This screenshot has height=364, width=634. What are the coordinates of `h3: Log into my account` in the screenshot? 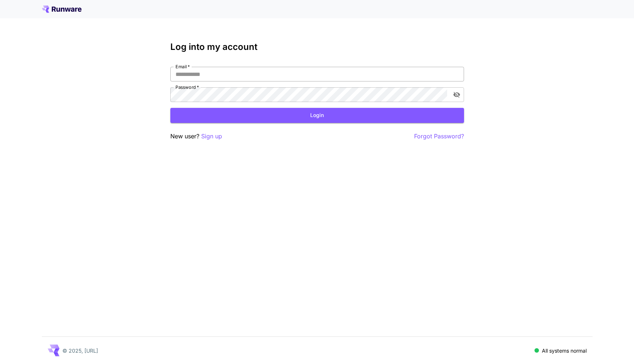 It's located at (317, 47).